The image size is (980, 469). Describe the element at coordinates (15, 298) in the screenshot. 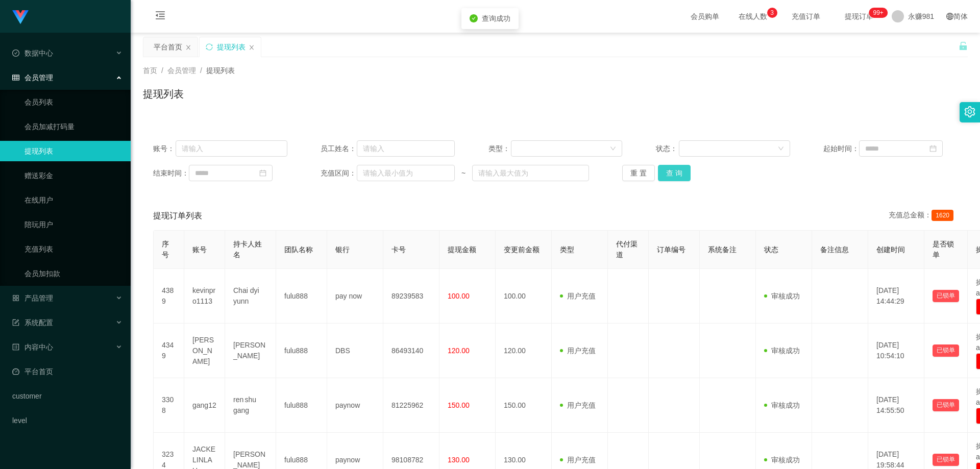

I see `i: 图标: appstore-o` at that location.